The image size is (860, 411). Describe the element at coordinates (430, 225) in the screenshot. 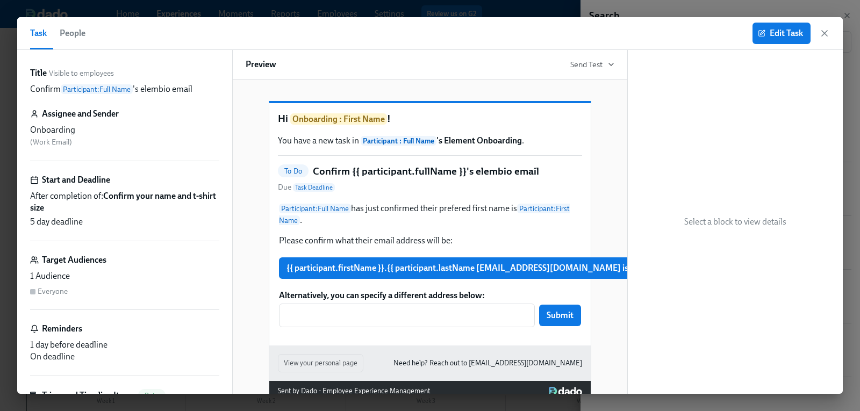

I see `div: Participant:Full Namehas just confirmed their prefered first name isParticipant:First Name. Pleas...` at that location.